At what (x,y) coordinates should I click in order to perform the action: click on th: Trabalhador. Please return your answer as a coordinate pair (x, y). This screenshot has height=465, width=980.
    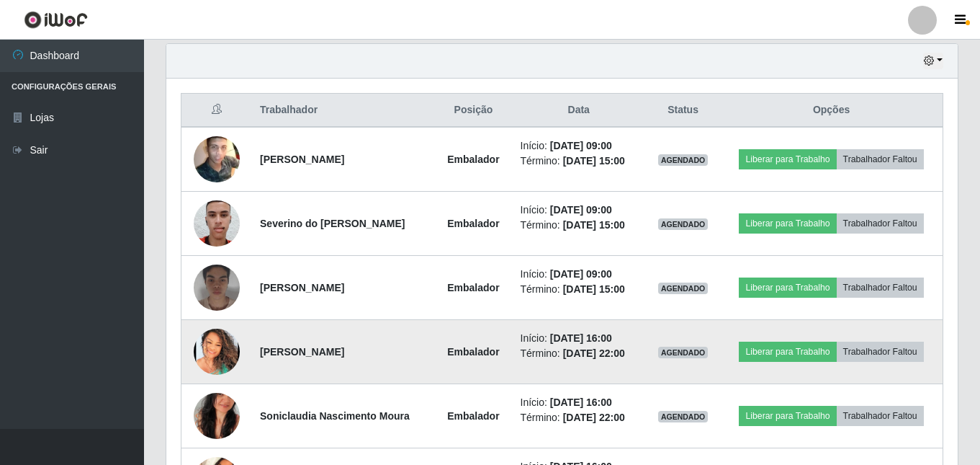
    Looking at the image, I should click on (343, 110).